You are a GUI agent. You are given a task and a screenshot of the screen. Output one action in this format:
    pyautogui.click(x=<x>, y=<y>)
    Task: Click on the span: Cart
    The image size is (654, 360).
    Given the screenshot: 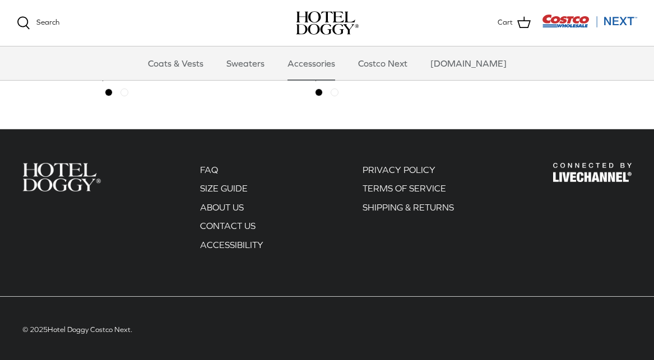 What is the action you would take?
    pyautogui.click(x=505, y=22)
    